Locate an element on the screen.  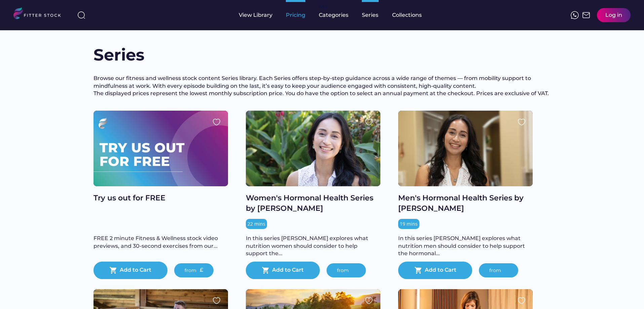
div: Browse our fitness and wellness stock content Series library. Each Series offers step-by-step gui... is located at coordinates (322, 86).